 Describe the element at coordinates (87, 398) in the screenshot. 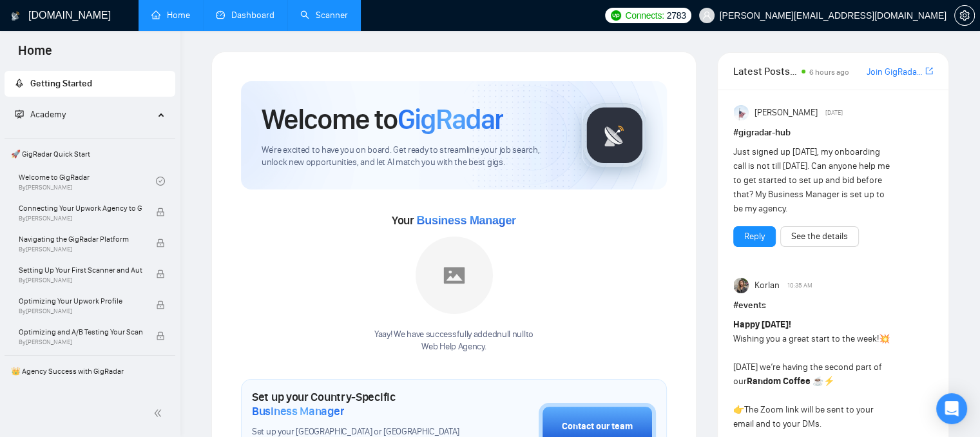

I see `a: 1️⃣ Start Here` at that location.